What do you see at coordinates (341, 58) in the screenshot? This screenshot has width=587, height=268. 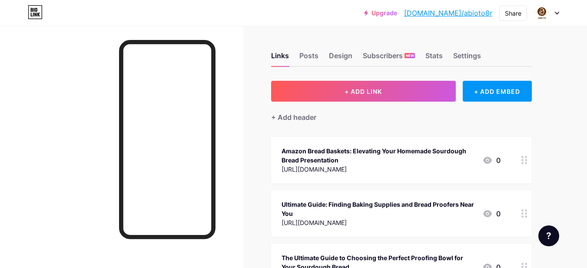 I see `div: Design` at bounding box center [341, 58].